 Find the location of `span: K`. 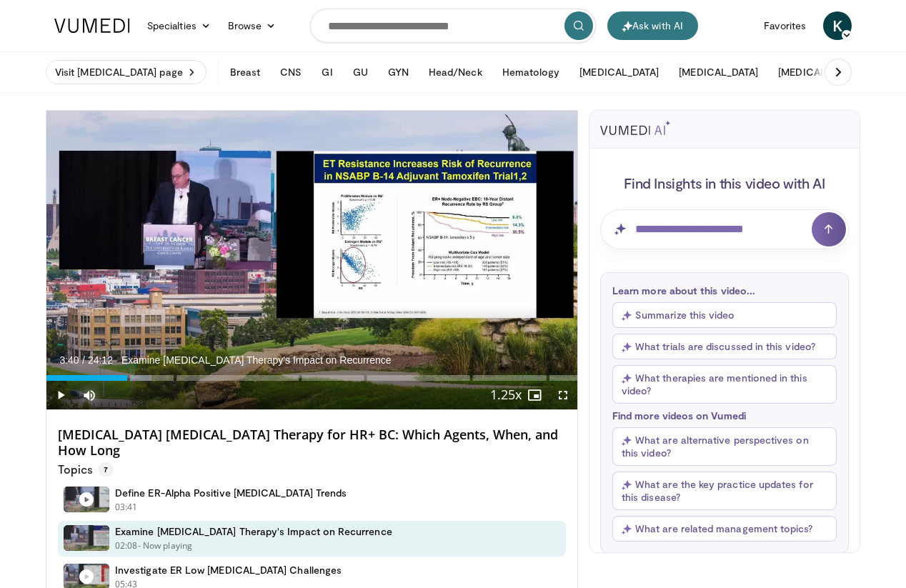

span: K is located at coordinates (837, 26).